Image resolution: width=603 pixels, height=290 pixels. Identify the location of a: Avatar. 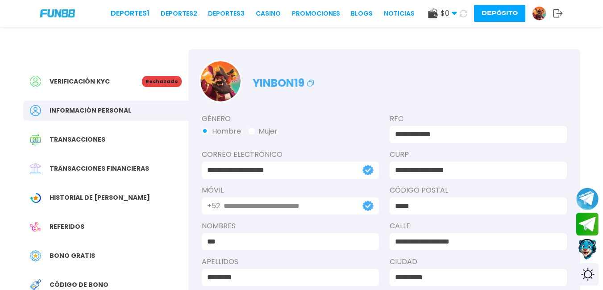
(542, 13).